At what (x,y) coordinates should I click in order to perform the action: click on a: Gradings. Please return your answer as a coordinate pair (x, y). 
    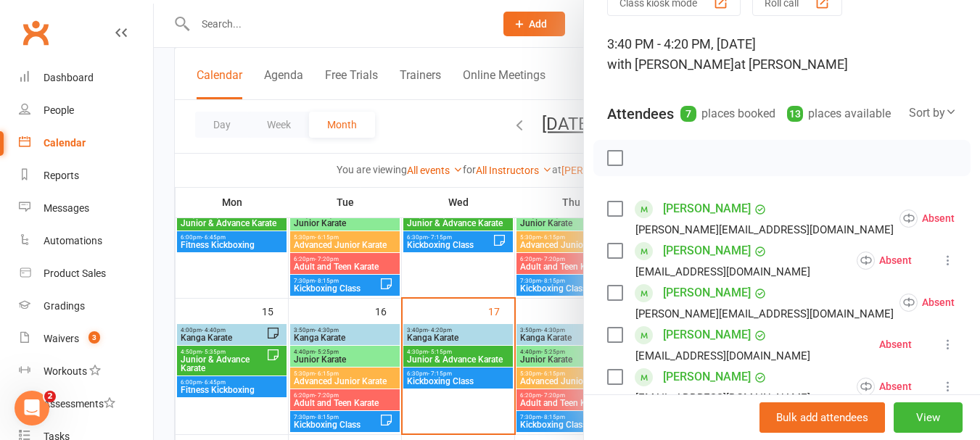
    Looking at the image, I should click on (86, 306).